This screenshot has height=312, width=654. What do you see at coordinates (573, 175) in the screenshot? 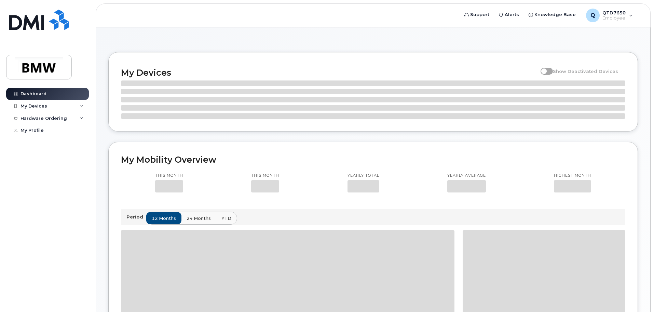
I see `p: Highest month` at bounding box center [573, 175].